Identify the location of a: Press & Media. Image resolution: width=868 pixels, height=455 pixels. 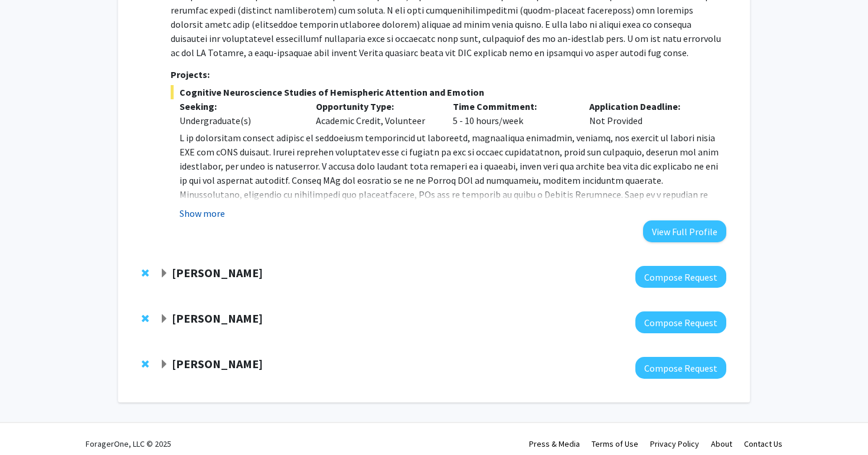
(555, 443).